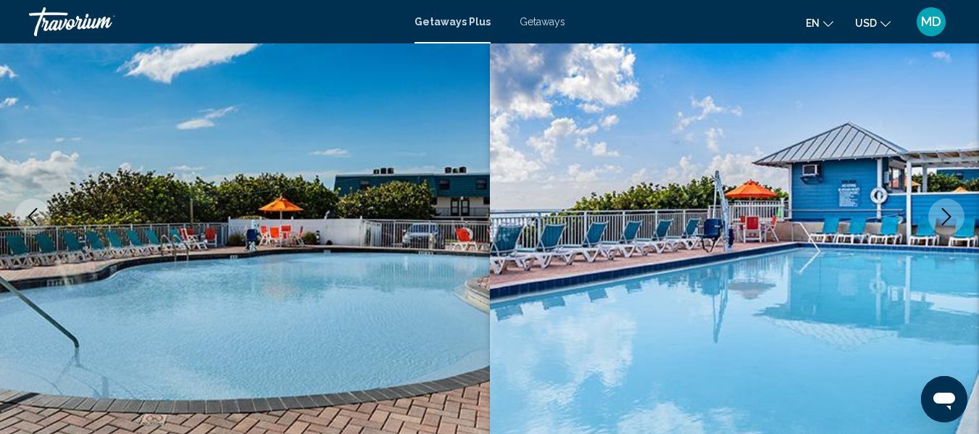 This screenshot has width=979, height=434. What do you see at coordinates (931, 22) in the screenshot?
I see `span: MD` at bounding box center [931, 22].